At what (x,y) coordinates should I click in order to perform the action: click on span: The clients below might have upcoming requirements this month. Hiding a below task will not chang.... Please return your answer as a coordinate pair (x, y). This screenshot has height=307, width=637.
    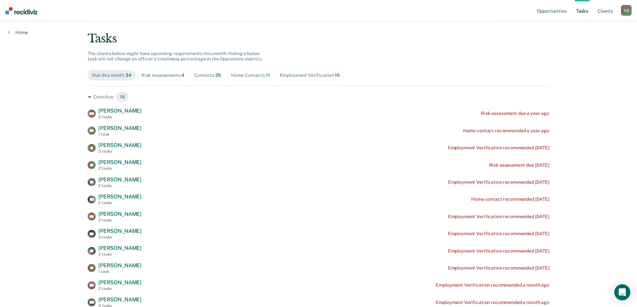
    Looking at the image, I should click on (175, 56).